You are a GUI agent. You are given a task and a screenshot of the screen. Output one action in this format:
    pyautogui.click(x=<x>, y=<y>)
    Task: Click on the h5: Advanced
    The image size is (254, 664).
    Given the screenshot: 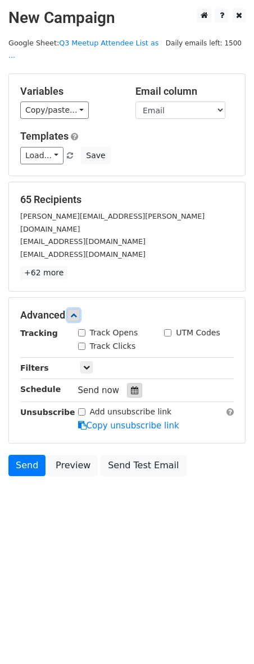 What is the action you would take?
    pyautogui.click(x=127, y=315)
    